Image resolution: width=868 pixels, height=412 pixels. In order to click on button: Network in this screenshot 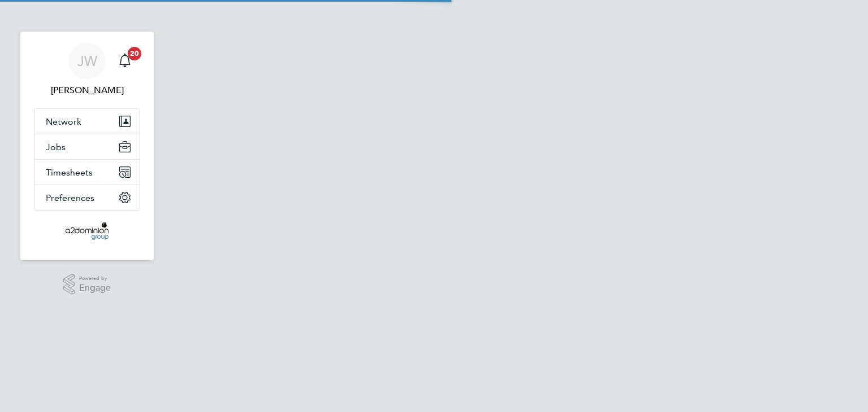, I will do `click(87, 122)`.